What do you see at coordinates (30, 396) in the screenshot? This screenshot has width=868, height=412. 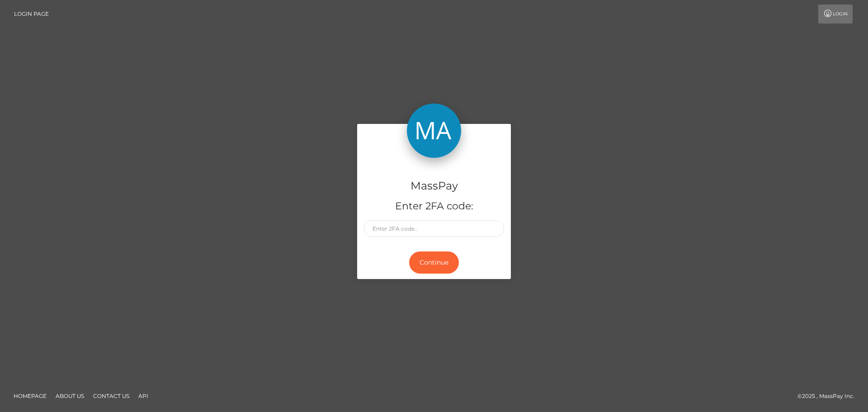 I see `a: Homepage` at bounding box center [30, 396].